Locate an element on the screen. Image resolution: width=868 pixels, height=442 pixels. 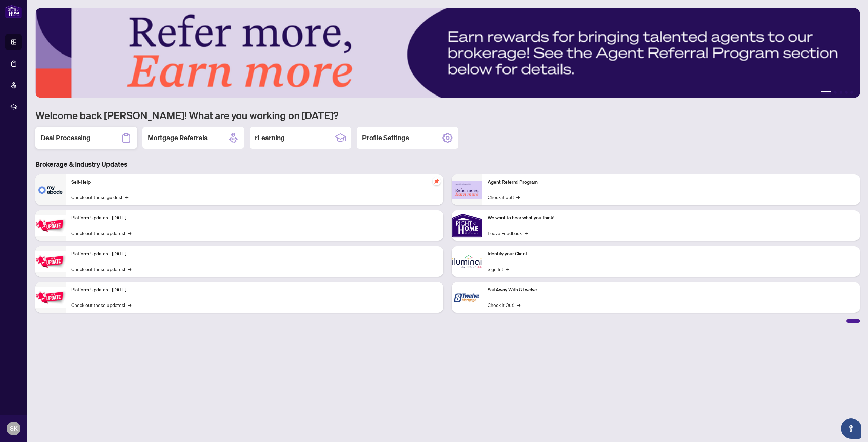
p: Sail Away With 8Twelve is located at coordinates (671, 290).